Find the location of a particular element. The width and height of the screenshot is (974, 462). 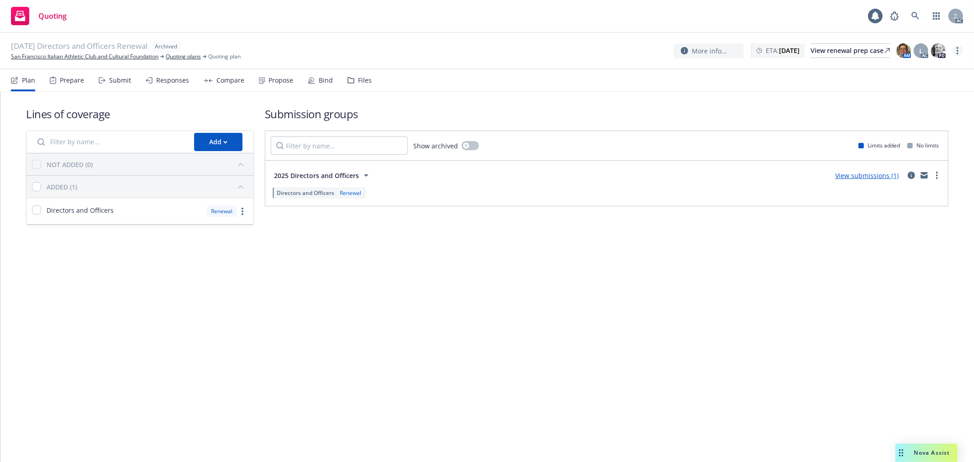

span: More info... is located at coordinates (709, 51).